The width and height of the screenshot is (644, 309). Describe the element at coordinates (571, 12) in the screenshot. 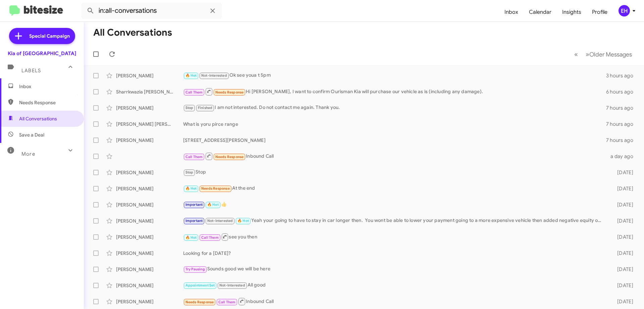

I see `span: Insights` at that location.